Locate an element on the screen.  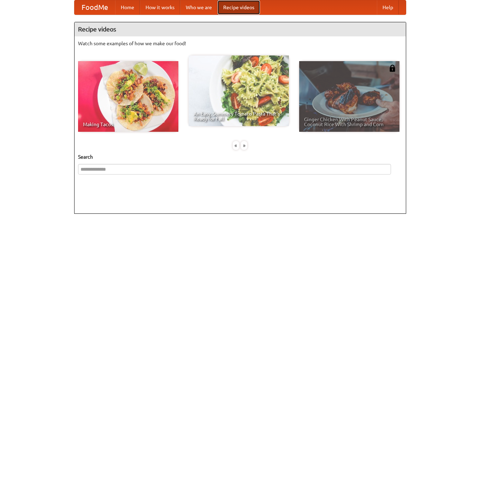
a: Home is located at coordinates (127, 7).